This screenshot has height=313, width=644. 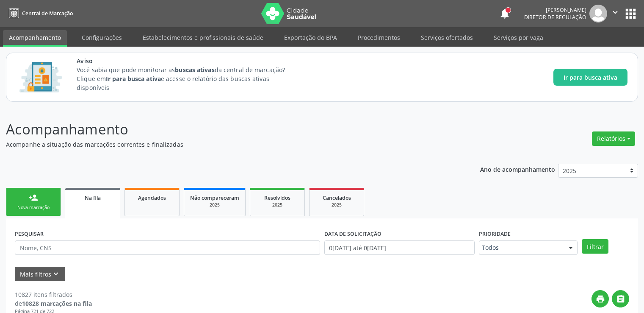 I want to click on a: Estabelecimentos e profissionais de saúde, so click(x=203, y=37).